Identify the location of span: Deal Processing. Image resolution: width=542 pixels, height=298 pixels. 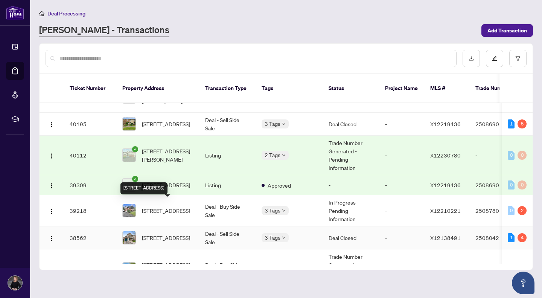
(66, 14).